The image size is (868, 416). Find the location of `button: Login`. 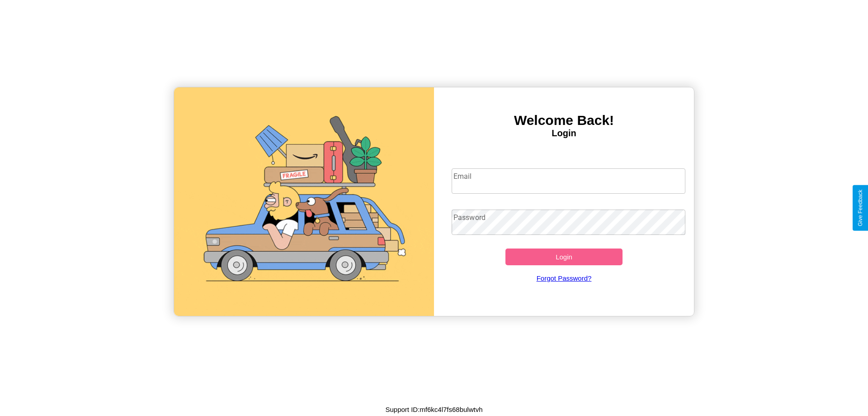

button: Login is located at coordinates (564, 257).